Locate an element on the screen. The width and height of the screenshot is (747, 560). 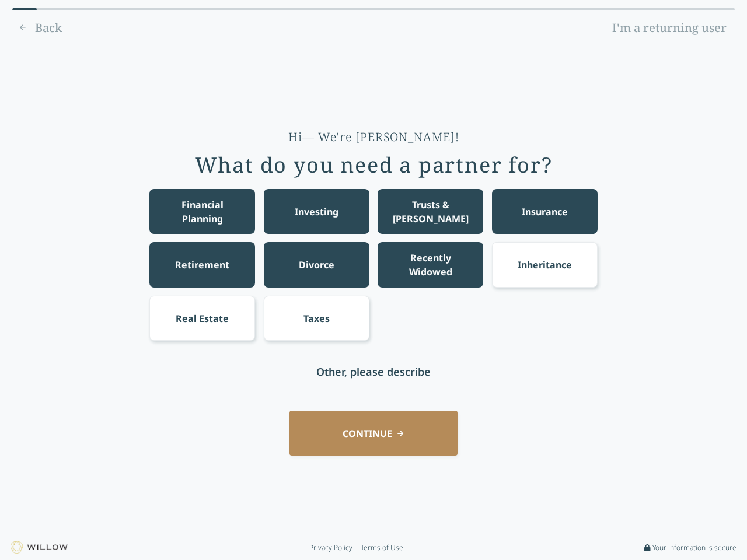
button: CONTINUE is located at coordinates (373, 432).